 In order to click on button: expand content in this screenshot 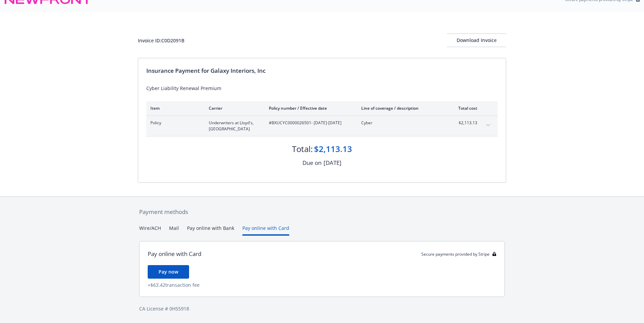, I will do `click(488, 125)`.